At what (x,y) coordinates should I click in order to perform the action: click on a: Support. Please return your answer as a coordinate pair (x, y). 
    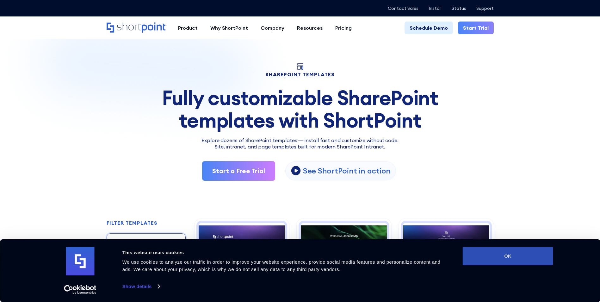
    Looking at the image, I should click on (485, 8).